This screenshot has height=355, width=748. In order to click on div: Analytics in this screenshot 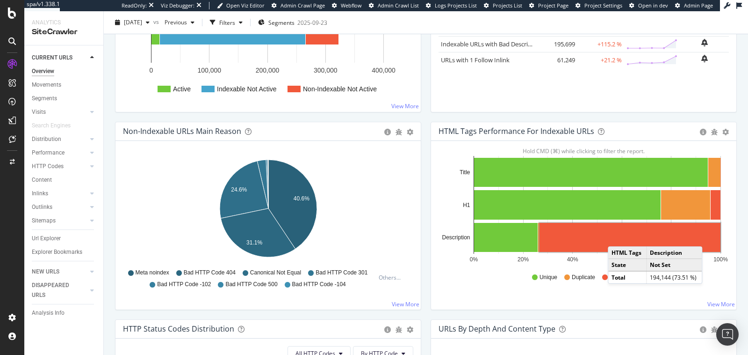, I will do `click(64, 22)`.